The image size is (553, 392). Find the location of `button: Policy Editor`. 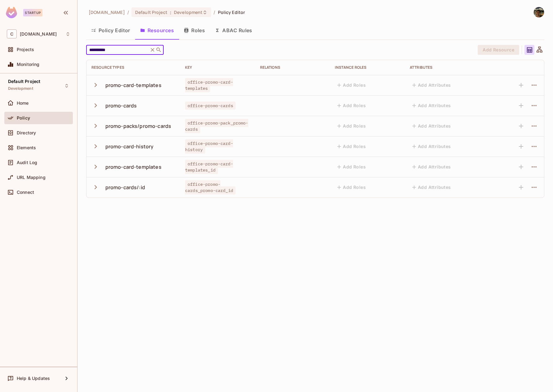

button: Policy Editor is located at coordinates (111, 30).